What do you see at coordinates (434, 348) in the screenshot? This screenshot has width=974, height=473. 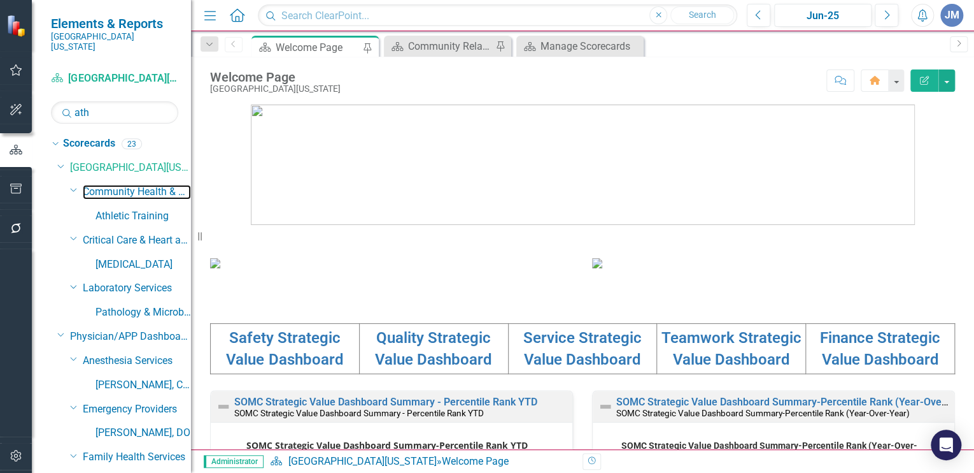 I see `a: Quality Strategic Value Dashboard` at bounding box center [434, 348].